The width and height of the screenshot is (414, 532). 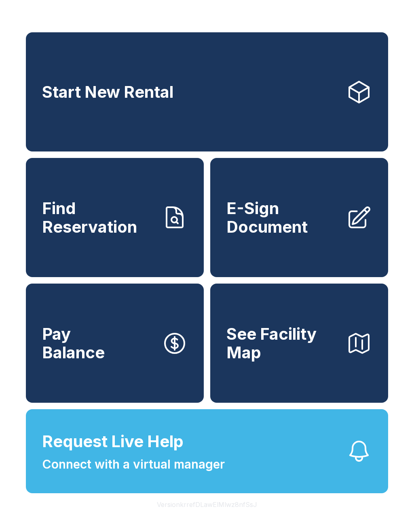 I want to click on a: Start New Rental, so click(x=207, y=92).